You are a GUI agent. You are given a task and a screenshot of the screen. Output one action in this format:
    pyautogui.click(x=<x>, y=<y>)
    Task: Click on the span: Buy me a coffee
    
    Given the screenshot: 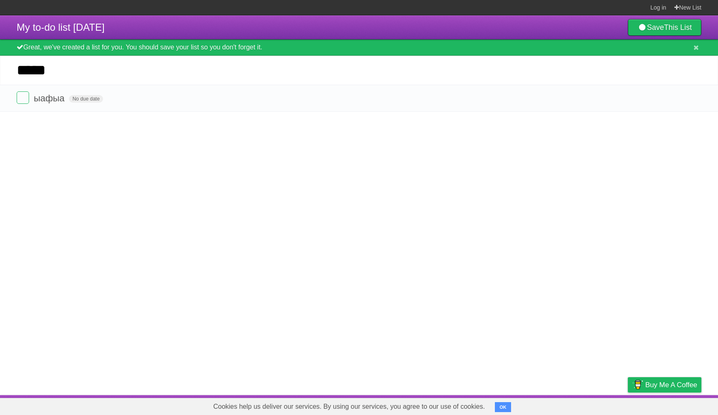 What is the action you would take?
    pyautogui.click(x=671, y=385)
    